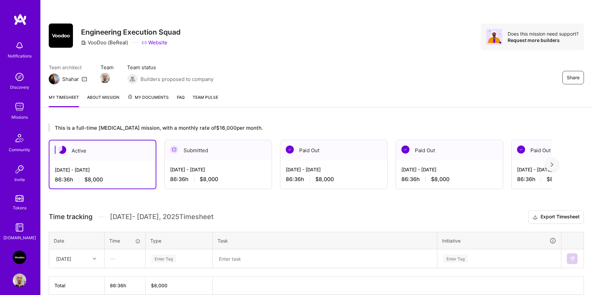 The image size is (592, 295). Describe the element at coordinates (177, 79) in the screenshot. I see `span: Builders proposed to company` at that location.